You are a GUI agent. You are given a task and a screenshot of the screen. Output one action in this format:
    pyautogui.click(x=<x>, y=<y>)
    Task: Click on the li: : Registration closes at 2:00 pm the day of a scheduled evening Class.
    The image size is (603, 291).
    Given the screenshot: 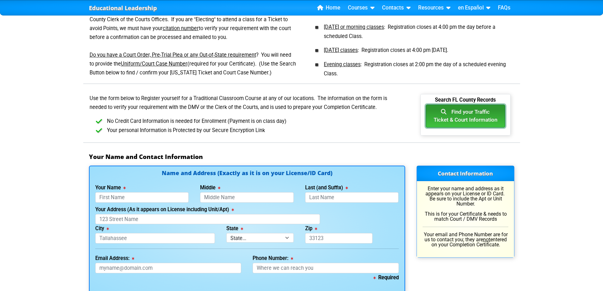 What is the action you would take?
    pyautogui.click(x=416, y=67)
    